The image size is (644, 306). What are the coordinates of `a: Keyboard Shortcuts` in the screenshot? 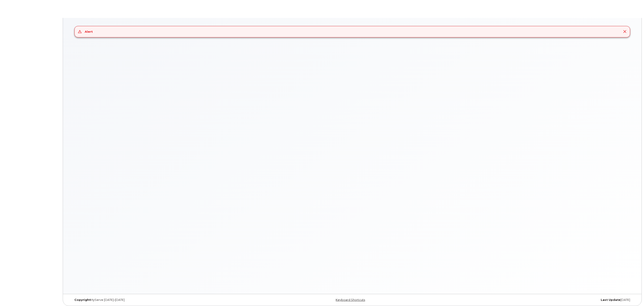 It's located at (350, 299).